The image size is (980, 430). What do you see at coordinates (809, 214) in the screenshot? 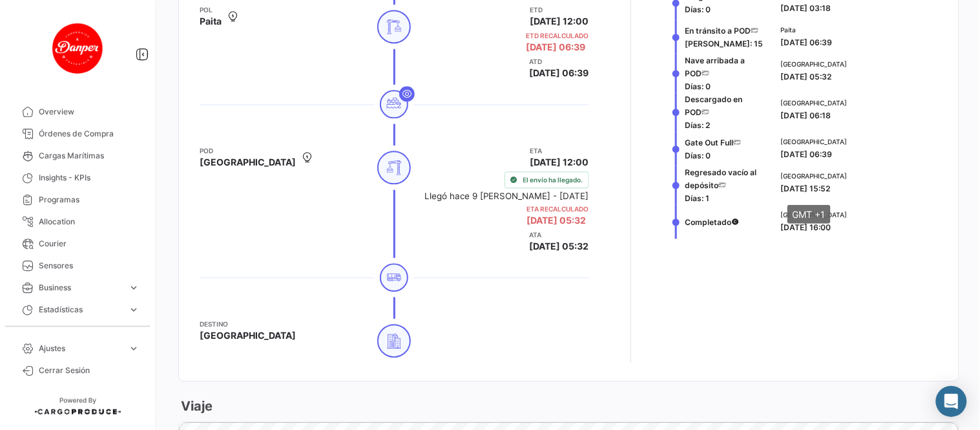
I see `div: GMT +1` at bounding box center [809, 214].